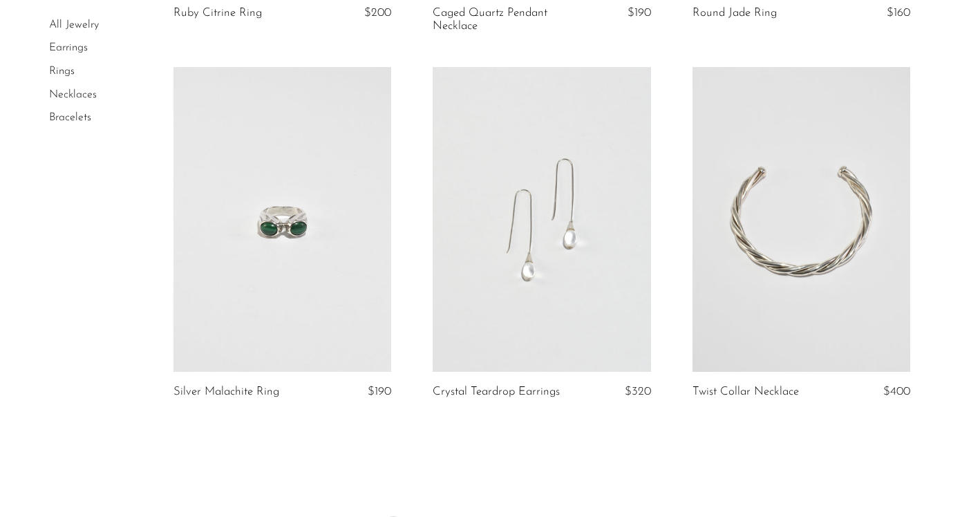 The height and width of the screenshot is (517, 980). Describe the element at coordinates (226, 392) in the screenshot. I see `a: Silver Malachite Ring` at that location.